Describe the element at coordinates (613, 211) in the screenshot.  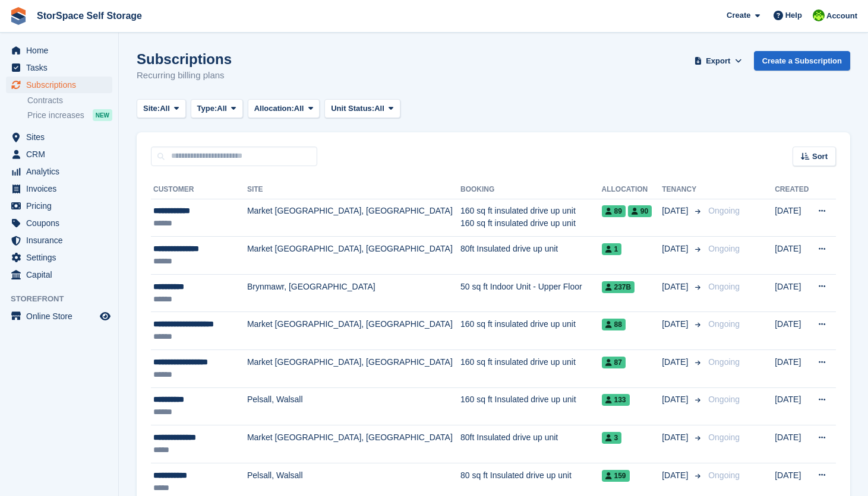
I see `span: 89` at that location.